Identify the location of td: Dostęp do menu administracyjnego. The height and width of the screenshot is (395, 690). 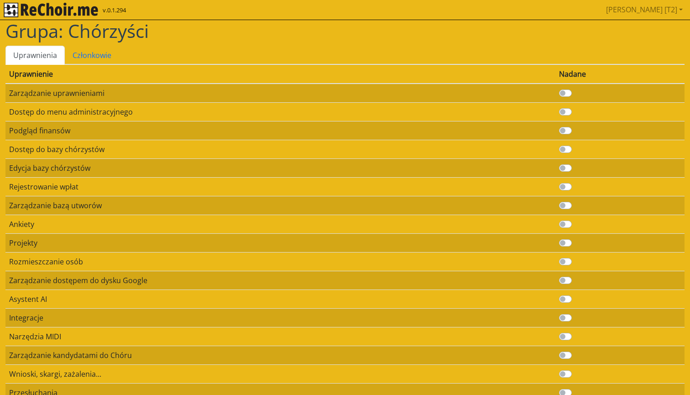
(280, 111).